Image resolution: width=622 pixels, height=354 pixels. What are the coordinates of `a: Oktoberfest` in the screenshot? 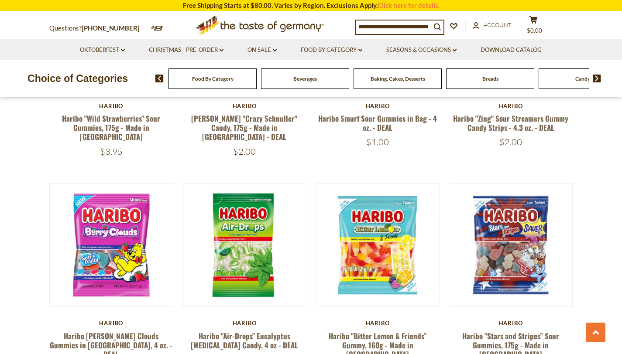 It's located at (102, 50).